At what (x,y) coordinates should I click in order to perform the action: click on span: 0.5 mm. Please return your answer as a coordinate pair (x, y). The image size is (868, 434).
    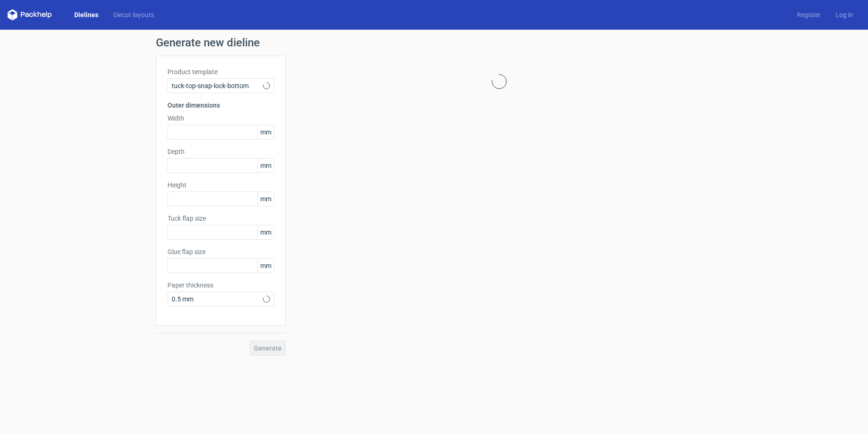
    Looking at the image, I should click on (217, 299).